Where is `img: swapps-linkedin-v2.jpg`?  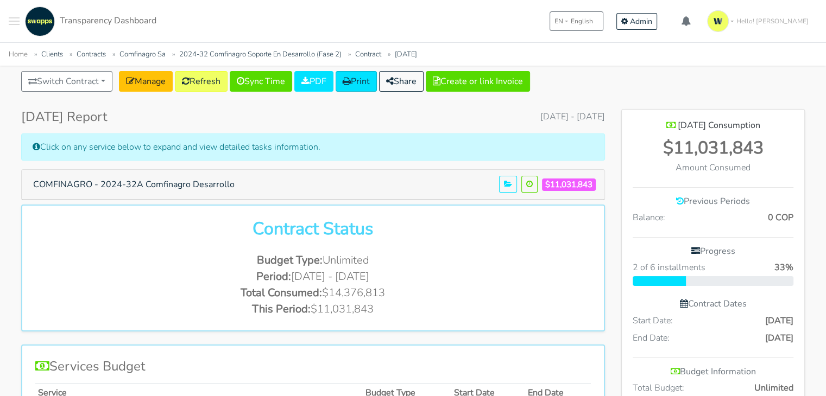
img: swapps-linkedin-v2.jpg is located at coordinates (40, 21).